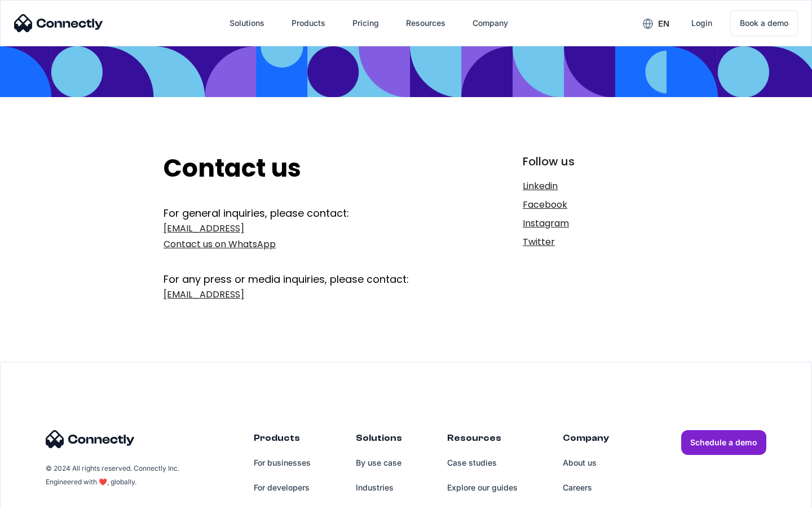  What do you see at coordinates (379, 463) in the screenshot?
I see `a: By use case` at bounding box center [379, 463].